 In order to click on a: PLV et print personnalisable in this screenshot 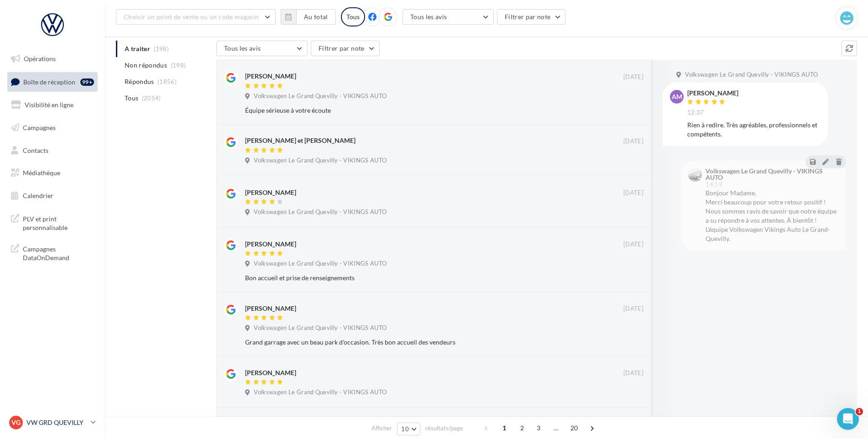, I will do `click(53, 223)`.